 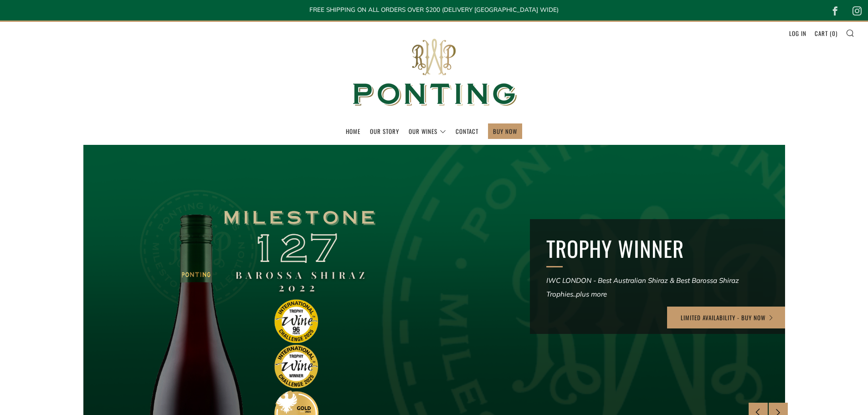 I want to click on a: BUY NOW, so click(x=505, y=131).